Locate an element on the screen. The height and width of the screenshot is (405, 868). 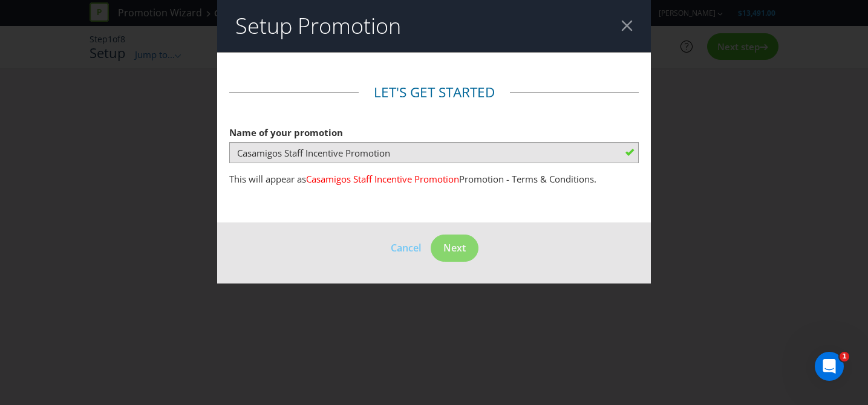
input: e.g. My Promotion is located at coordinates (434, 152).